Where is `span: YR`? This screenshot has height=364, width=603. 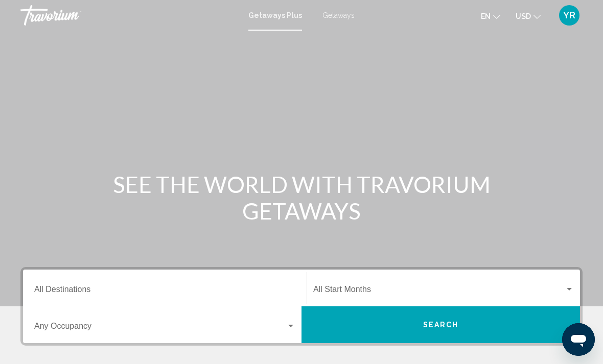 span: YR is located at coordinates (569, 15).